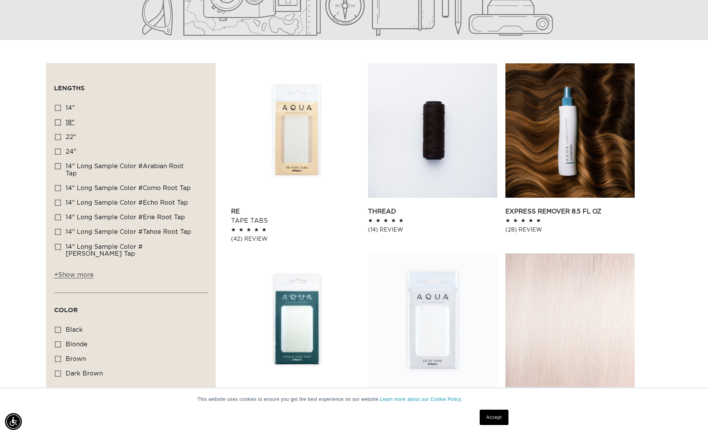 This screenshot has width=708, height=435. I want to click on summary: Lengths (0 selected), so click(131, 85).